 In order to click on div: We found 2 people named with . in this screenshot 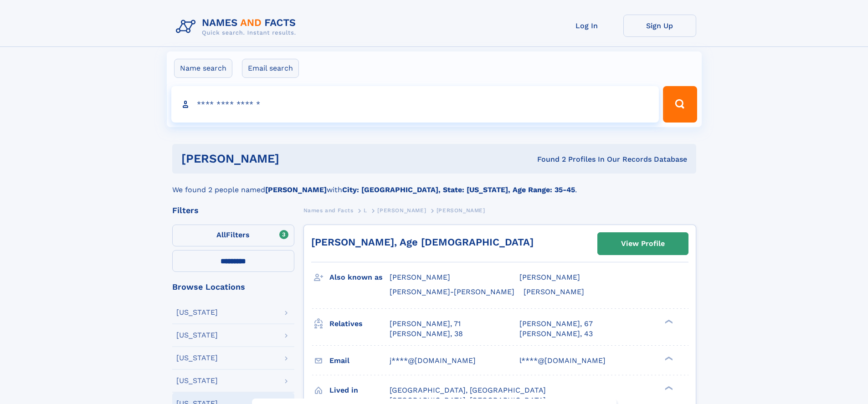, I will do `click(434, 184)`.